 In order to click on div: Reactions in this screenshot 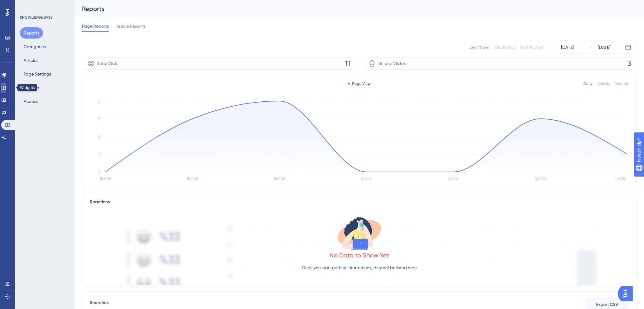, I will do `click(359, 202)`.